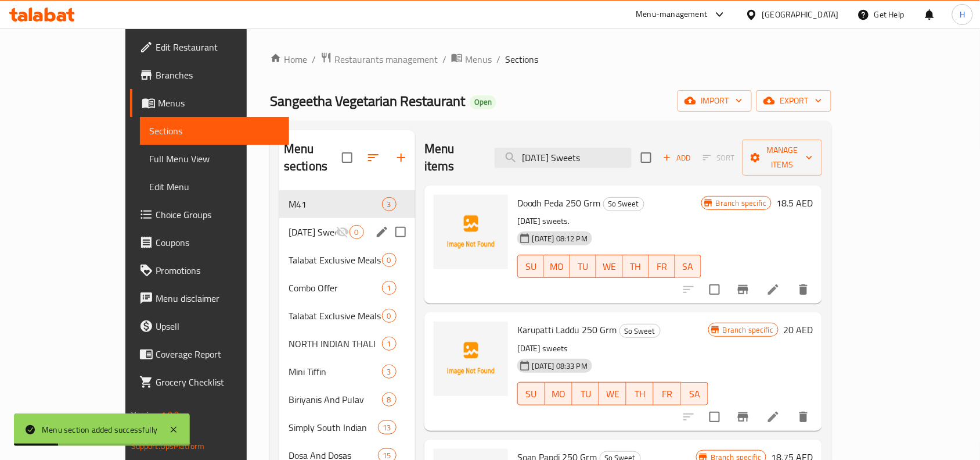  Describe the element at coordinates (672, 14) in the screenshot. I see `div: Menu-management` at that location.